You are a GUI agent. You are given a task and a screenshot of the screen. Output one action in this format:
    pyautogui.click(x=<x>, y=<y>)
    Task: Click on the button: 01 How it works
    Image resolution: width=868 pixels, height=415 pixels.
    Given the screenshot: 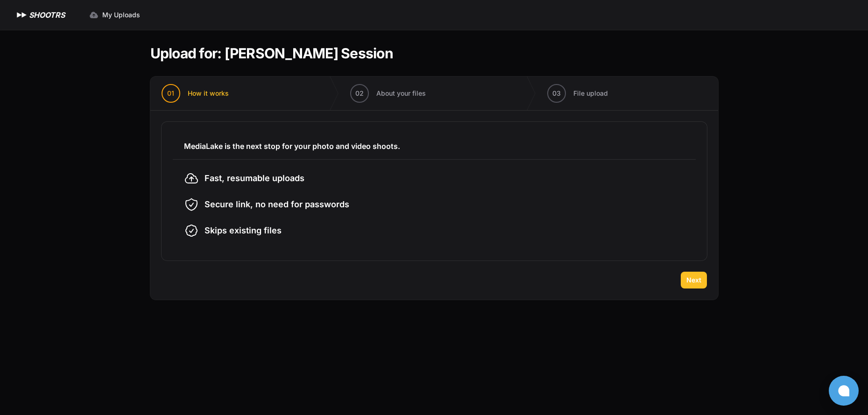 What is the action you would take?
    pyautogui.click(x=195, y=93)
    